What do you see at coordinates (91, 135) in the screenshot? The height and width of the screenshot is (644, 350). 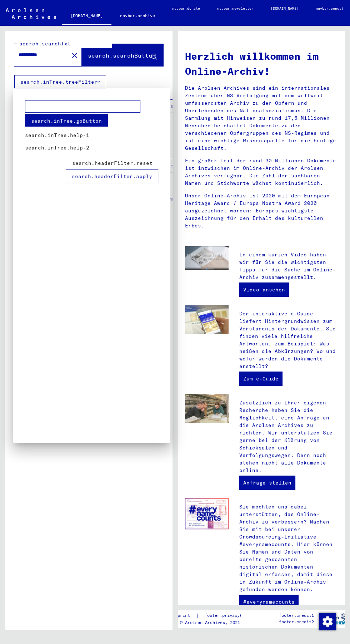 I see `p: search.inTree.help-1` at bounding box center [91, 135].